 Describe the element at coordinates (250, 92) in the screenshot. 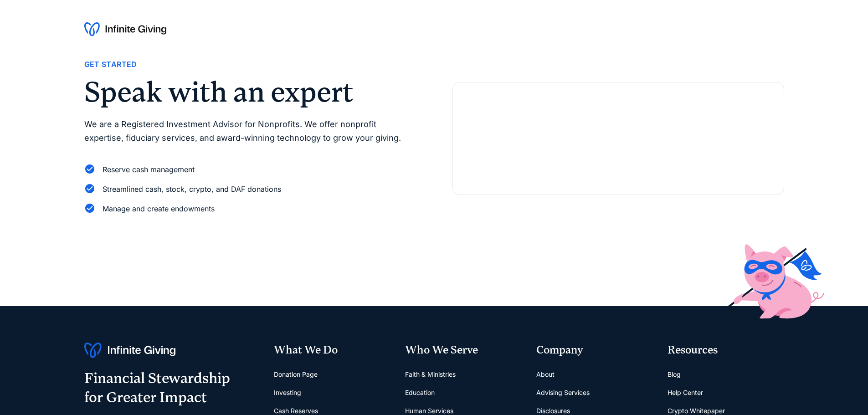

I see `h2: Speak with an expert` at that location.